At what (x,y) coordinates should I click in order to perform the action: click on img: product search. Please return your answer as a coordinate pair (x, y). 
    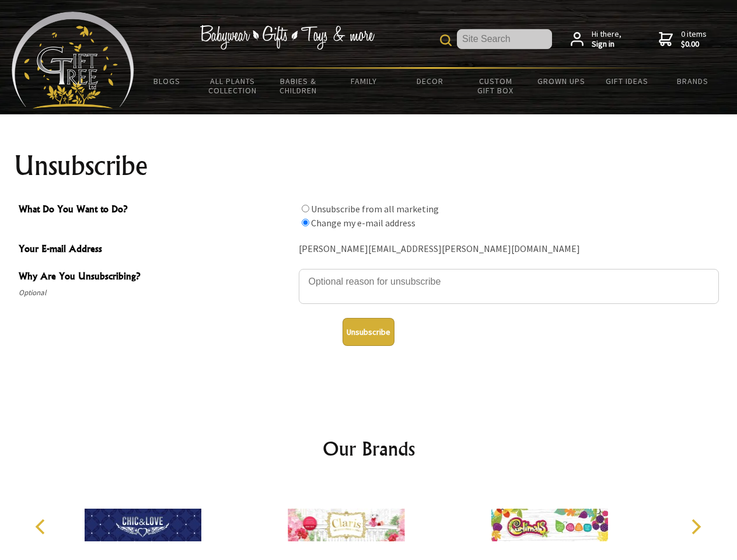
    Looking at the image, I should click on (446, 40).